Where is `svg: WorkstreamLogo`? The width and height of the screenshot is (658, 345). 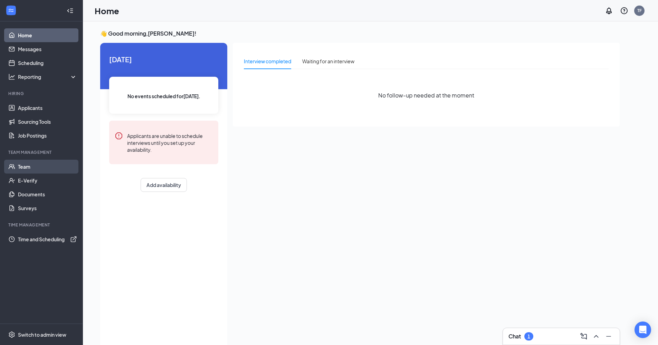 svg: WorkstreamLogo is located at coordinates (11, 10).